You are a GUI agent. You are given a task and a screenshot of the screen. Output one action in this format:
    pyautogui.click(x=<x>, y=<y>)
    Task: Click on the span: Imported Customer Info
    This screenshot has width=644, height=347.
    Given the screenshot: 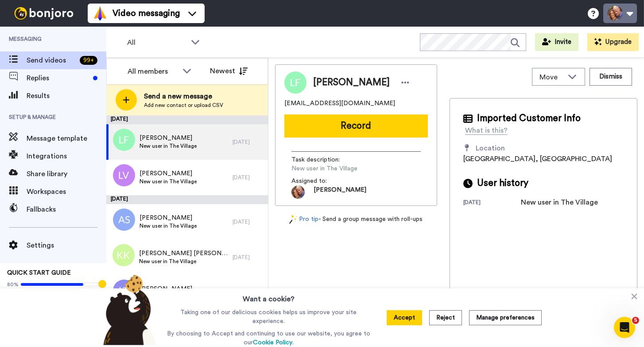 What is the action you would take?
    pyautogui.click(x=529, y=118)
    